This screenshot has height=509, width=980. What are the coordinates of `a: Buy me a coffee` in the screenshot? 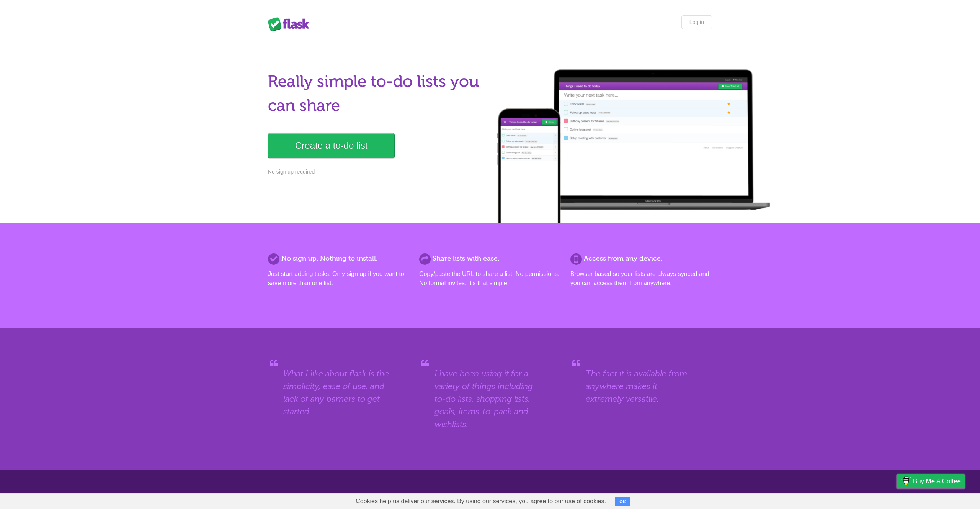 It's located at (931, 480).